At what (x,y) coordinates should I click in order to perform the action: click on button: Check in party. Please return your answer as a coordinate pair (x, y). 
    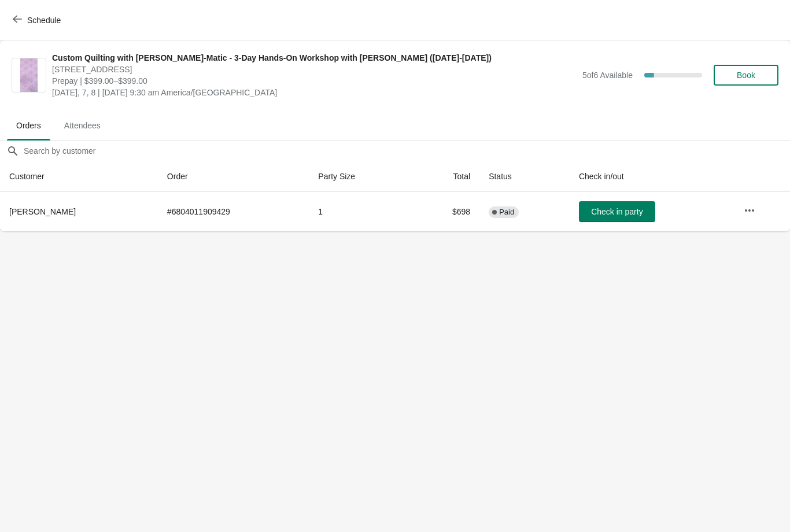
    Looking at the image, I should click on (617, 211).